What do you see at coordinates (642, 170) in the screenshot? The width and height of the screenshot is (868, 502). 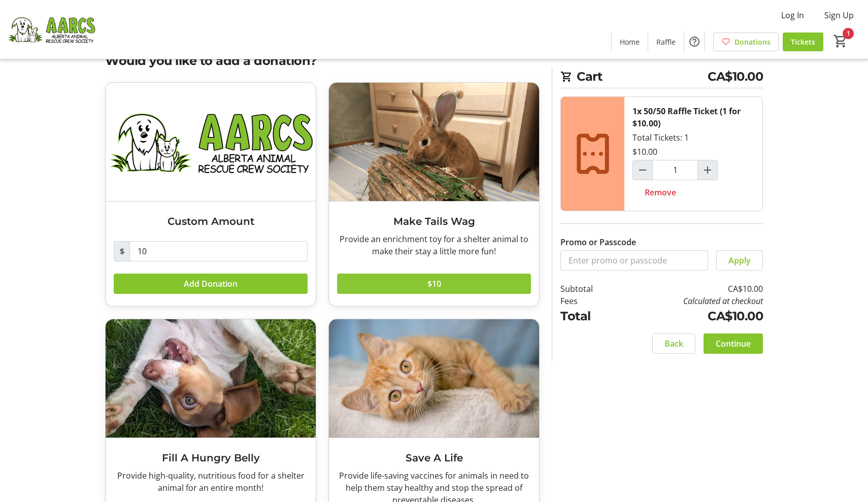 I see `button: Decrement by one` at bounding box center [642, 170].